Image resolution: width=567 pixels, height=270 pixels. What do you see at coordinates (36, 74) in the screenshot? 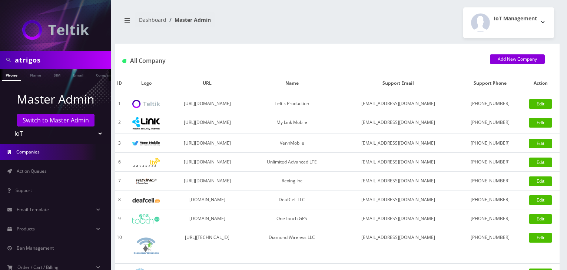
I see `a: Name` at bounding box center [36, 74].